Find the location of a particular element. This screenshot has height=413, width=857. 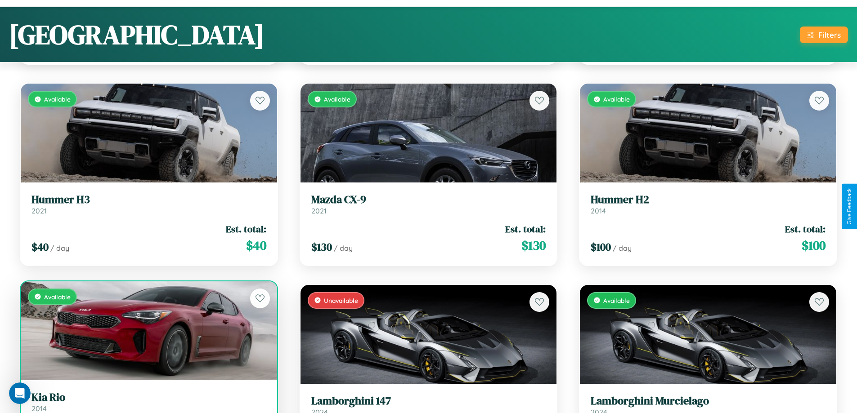

a: Mazda CX-92021 is located at coordinates (429, 204).